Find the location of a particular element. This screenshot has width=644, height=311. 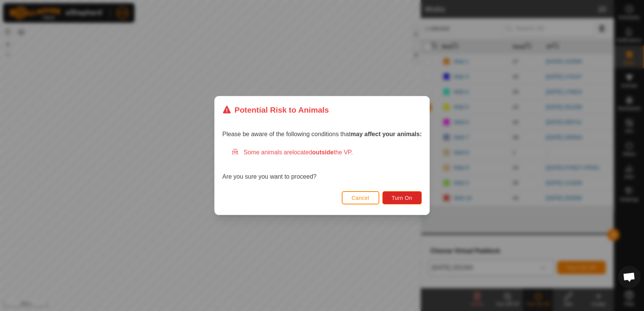

span: Turn On is located at coordinates (402, 198).